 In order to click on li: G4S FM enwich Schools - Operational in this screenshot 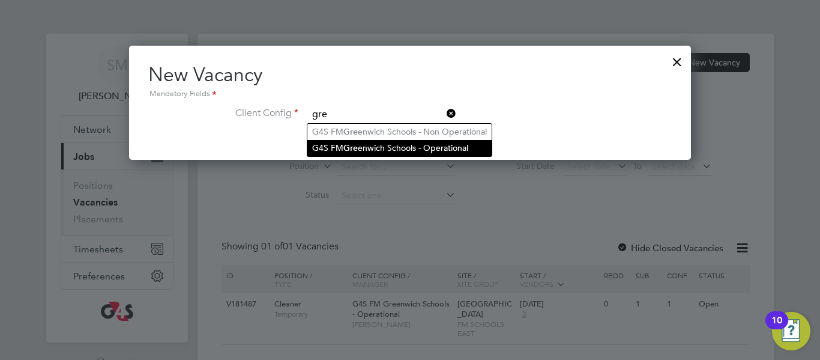, I will do `click(399, 148)`.